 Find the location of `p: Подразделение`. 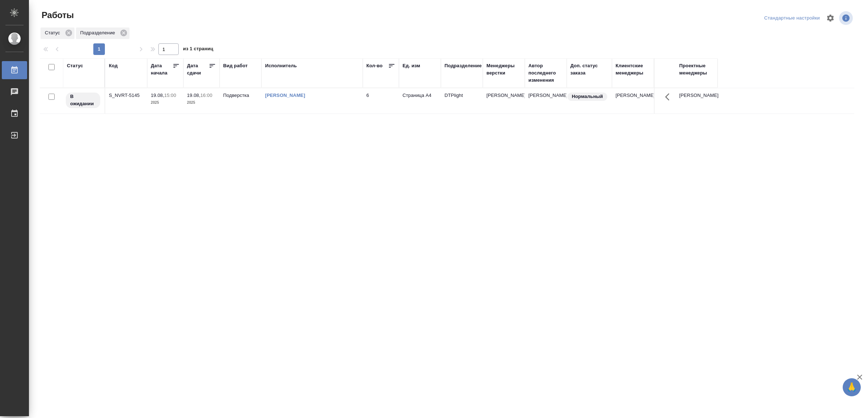

p: Подразделение is located at coordinates (99, 33).